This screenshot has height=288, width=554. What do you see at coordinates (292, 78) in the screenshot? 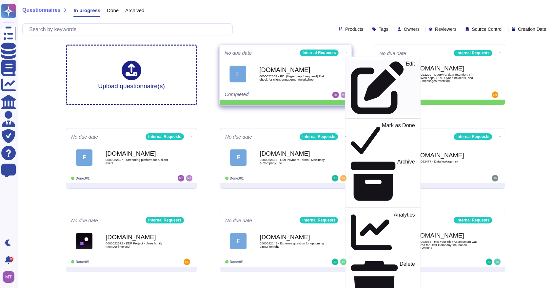
I see `span: 0000022609 - RE: [Urgent input required] Risk check for client engagement/workshop` at bounding box center [292, 78].